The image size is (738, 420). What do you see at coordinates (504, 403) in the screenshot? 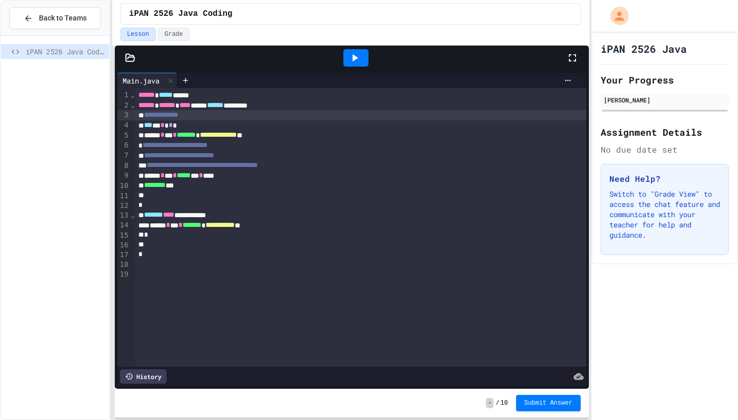
I see `span: 10` at bounding box center [504, 403].